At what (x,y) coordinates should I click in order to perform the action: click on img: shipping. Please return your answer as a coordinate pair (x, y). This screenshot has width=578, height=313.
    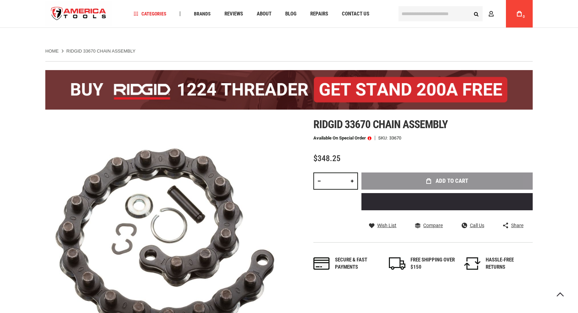
    Looking at the image, I should click on (397, 263).